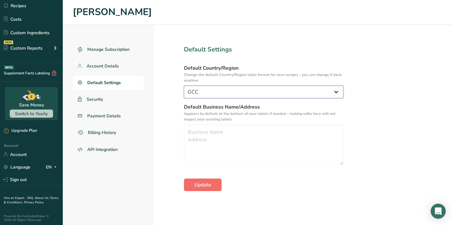 This screenshot has width=452, height=225. I want to click on span: Account Details, so click(103, 66).